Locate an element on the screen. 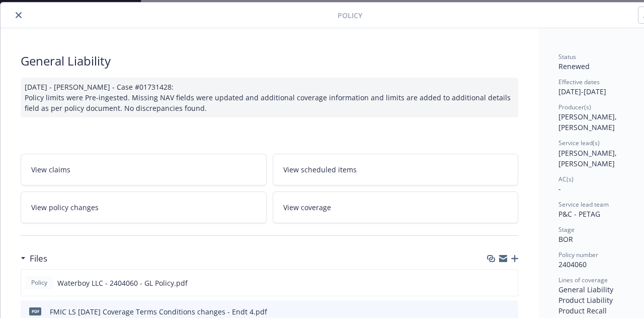 The height and width of the screenshot is (318, 644). span: View policy changes is located at coordinates (65, 207).